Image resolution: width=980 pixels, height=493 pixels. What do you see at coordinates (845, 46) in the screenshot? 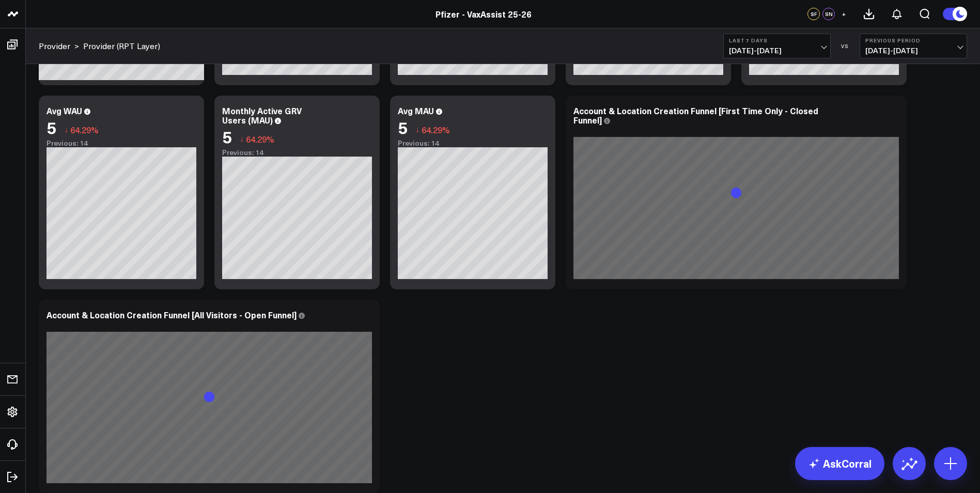
I see `div: VS` at bounding box center [845, 46].